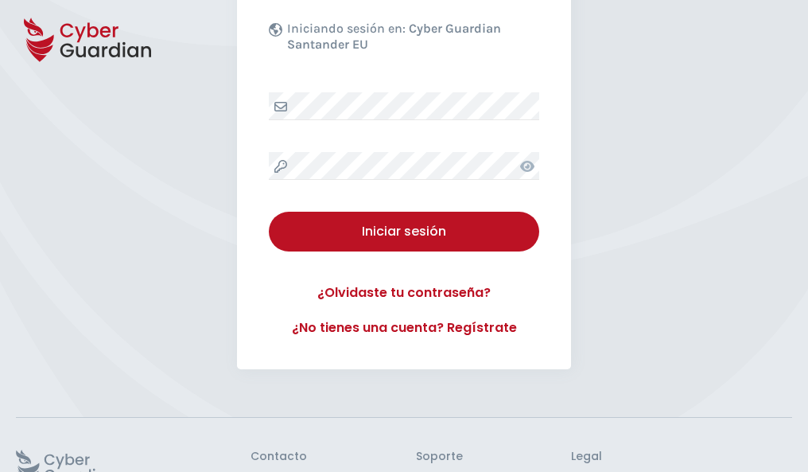  What do you see at coordinates (404, 293) in the screenshot?
I see `a: ¿Olvidaste tu contraseña?` at bounding box center [404, 293].